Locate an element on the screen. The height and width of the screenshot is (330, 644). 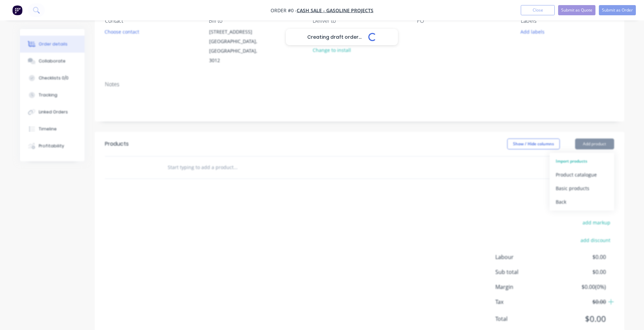
span: Order #0 - is located at coordinates (284, 10).